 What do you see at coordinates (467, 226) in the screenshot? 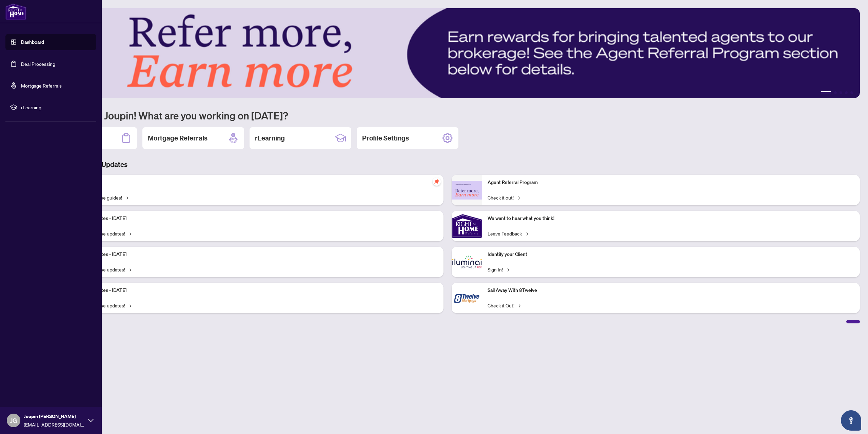
I see `img: We want to hear what you think!` at bounding box center [467, 226].